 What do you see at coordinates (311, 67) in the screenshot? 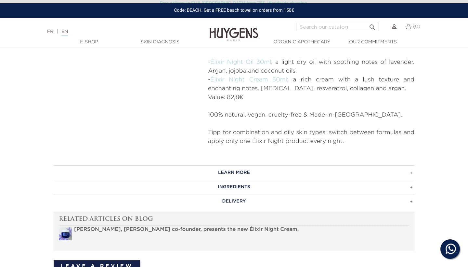
I see `p: - : a light dry oil with soothing notes of lavender. Argan, jojoba and coconut oils.` at bounding box center [311, 67].